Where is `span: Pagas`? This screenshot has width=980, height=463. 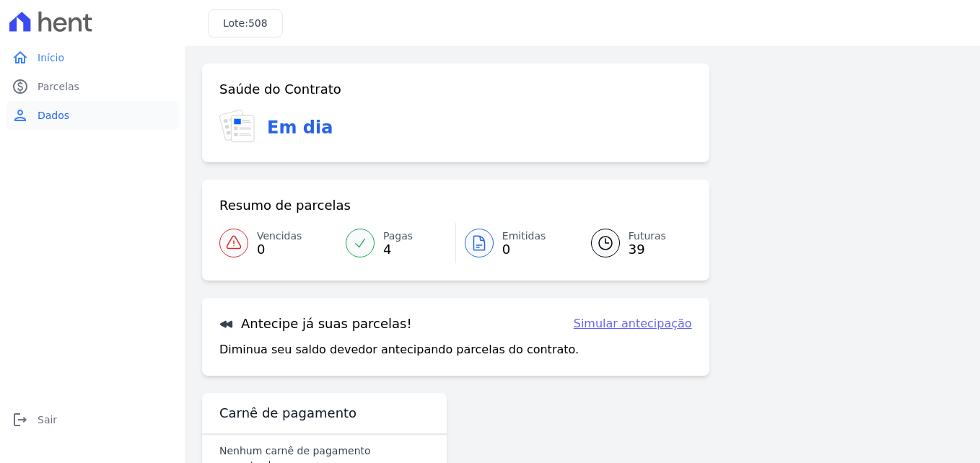
span: Pagas is located at coordinates (398, 236).